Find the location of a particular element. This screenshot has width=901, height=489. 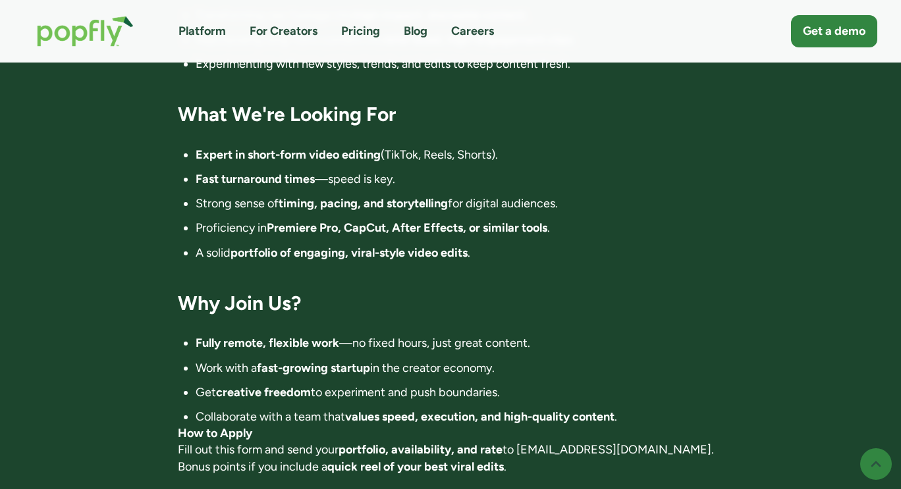

strong: What We're Looking For is located at coordinates (287, 114).